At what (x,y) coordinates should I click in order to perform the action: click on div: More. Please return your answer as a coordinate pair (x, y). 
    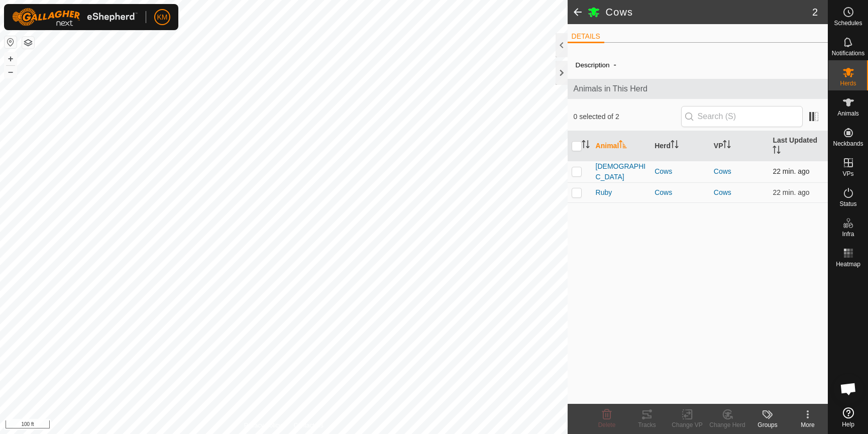
    Looking at the image, I should click on (807, 425).